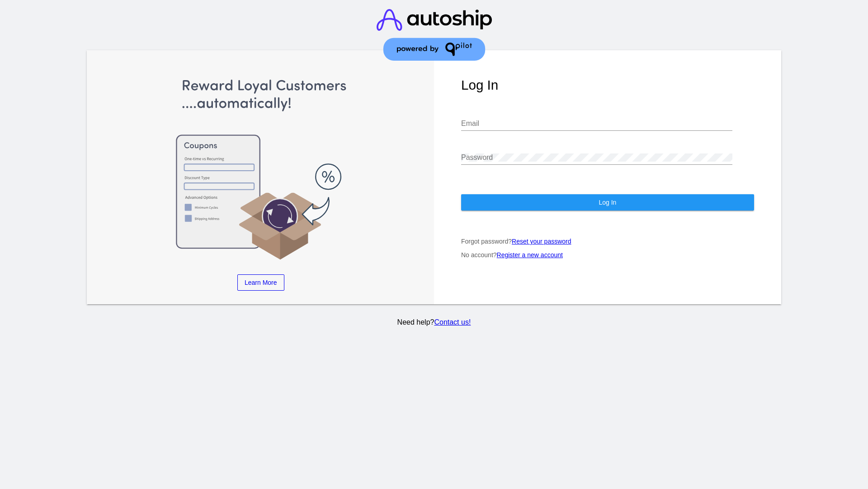 This screenshot has width=868, height=489. Describe the element at coordinates (542, 241) in the screenshot. I see `a: Reset your password` at that location.